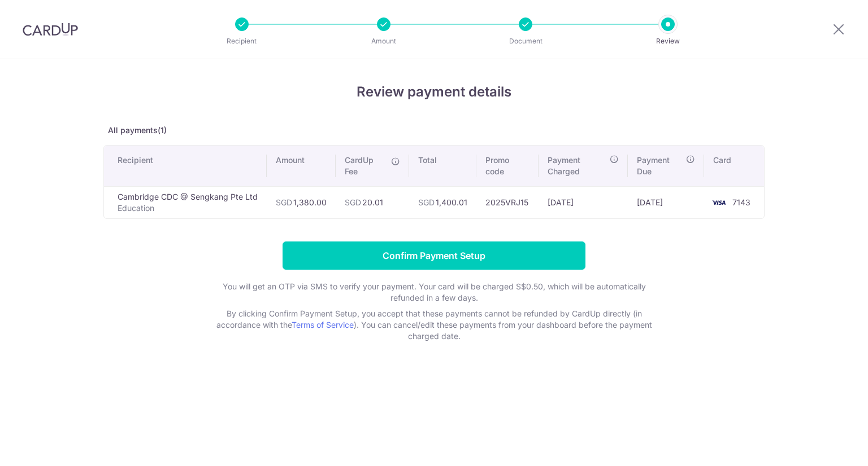 The image size is (868, 466). Describe the element at coordinates (50, 29) in the screenshot. I see `img: CardUp` at that location.